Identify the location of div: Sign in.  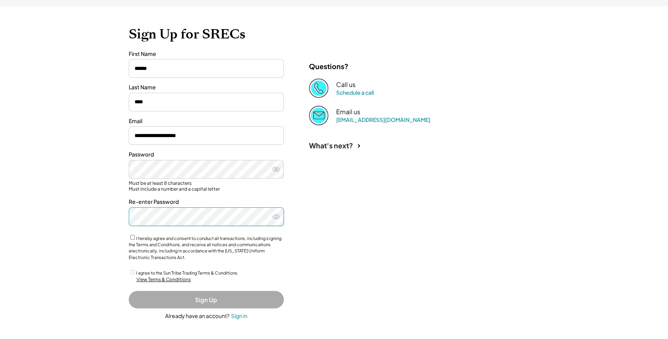
(239, 315).